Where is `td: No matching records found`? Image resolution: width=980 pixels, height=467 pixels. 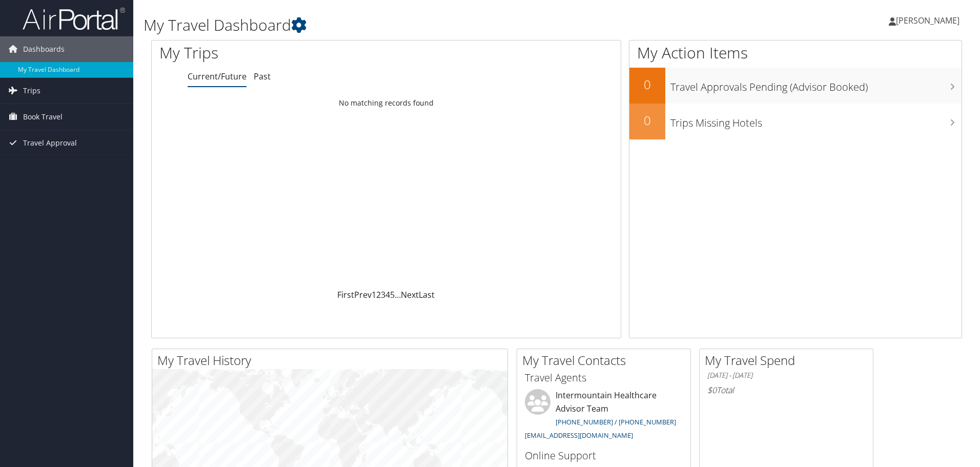 td: No matching records found is located at coordinates (386, 103).